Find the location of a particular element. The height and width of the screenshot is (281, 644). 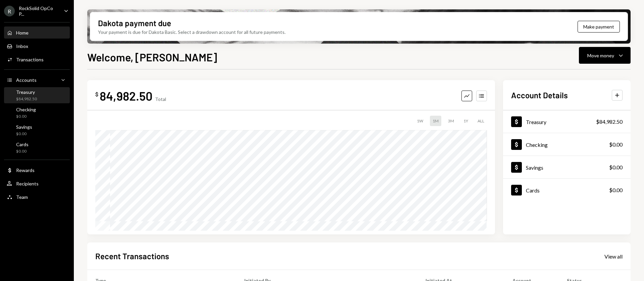

div: 1Y is located at coordinates (466, 121).